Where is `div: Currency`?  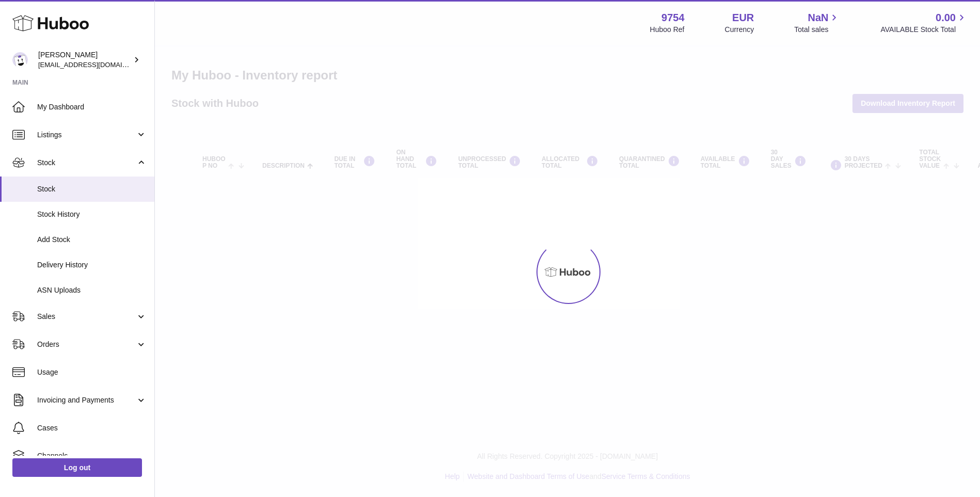 div: Currency is located at coordinates (740, 30).